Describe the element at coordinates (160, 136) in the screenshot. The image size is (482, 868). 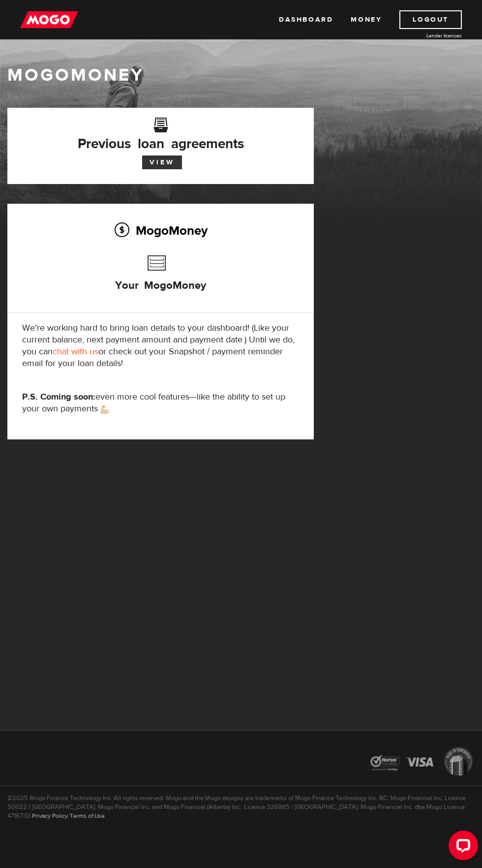
I see `h3: Previous loan agreements` at that location.